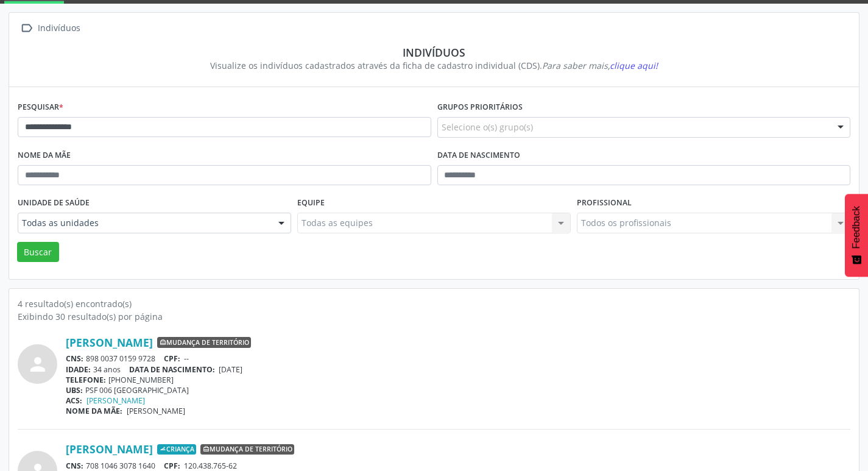 The height and width of the screenshot is (471, 868). I want to click on label: Nome da mãe, so click(44, 156).